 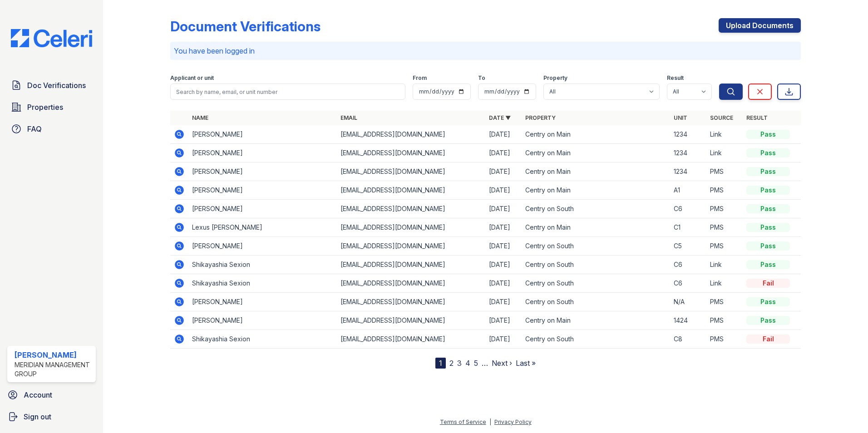 I want to click on div: 1, so click(x=440, y=363).